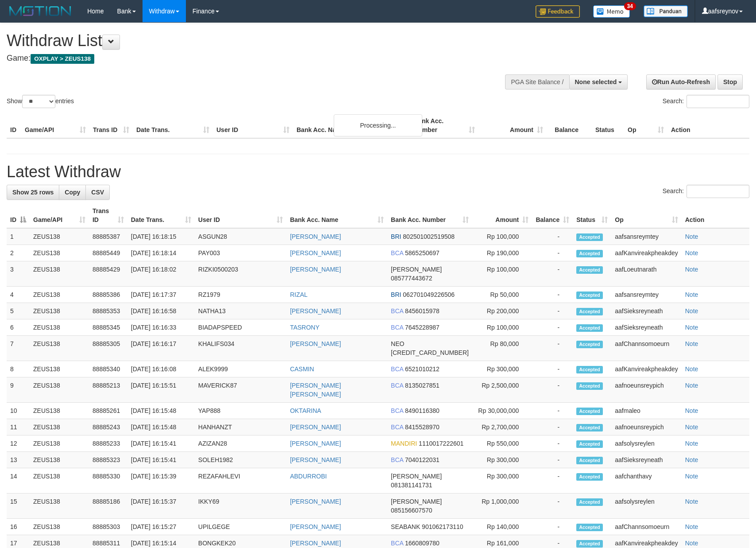  What do you see at coordinates (18, 295) in the screenshot?
I see `td: 4` at bounding box center [18, 295].